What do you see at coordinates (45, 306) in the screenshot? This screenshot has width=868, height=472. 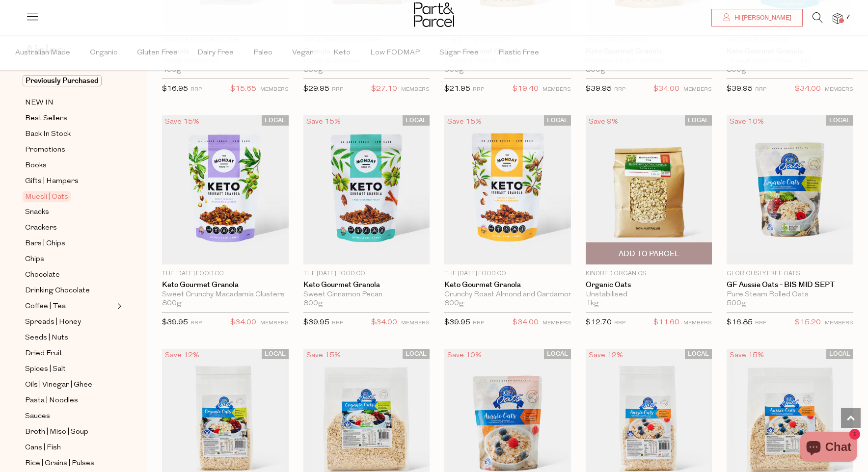 I see `span: Coffee | Tea` at bounding box center [45, 306].